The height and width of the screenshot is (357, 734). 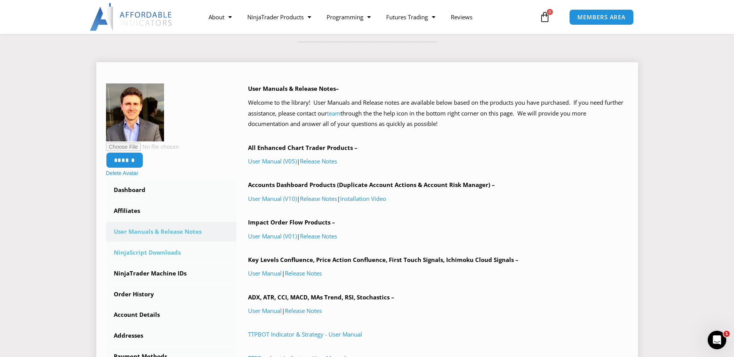 I want to click on a: User Manuals & Release Notes, so click(x=171, y=232).